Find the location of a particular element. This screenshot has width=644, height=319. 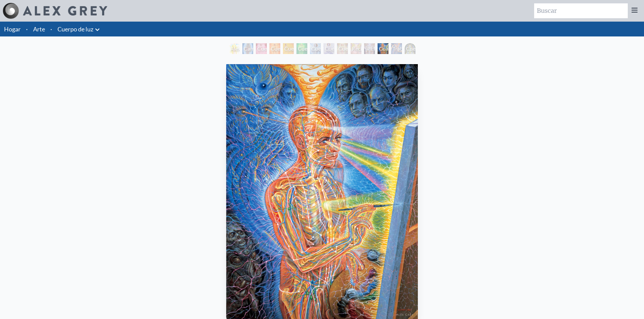

font: Arte is located at coordinates (39, 29).